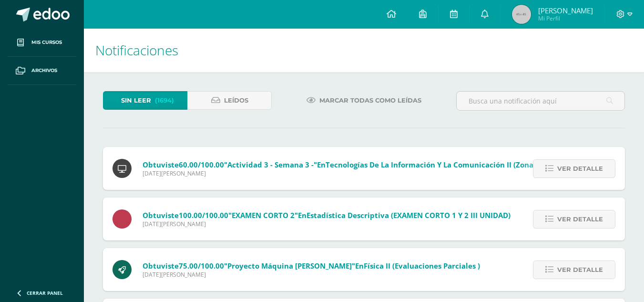 The width and height of the screenshot is (644, 302). What do you see at coordinates (45, 293) in the screenshot?
I see `span: Cerrar panel` at bounding box center [45, 293].